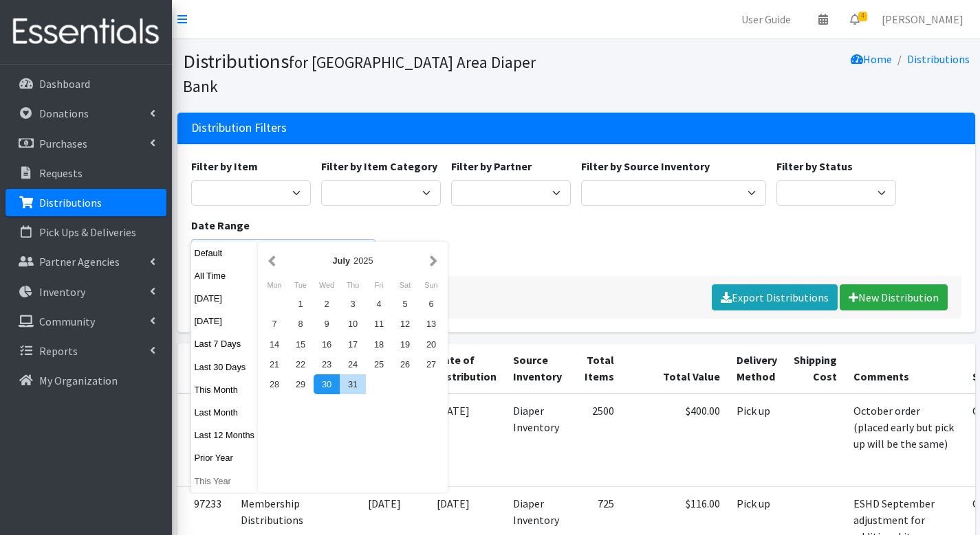 The height and width of the screenshot is (535, 980). I want to click on div: 3, so click(352, 304).